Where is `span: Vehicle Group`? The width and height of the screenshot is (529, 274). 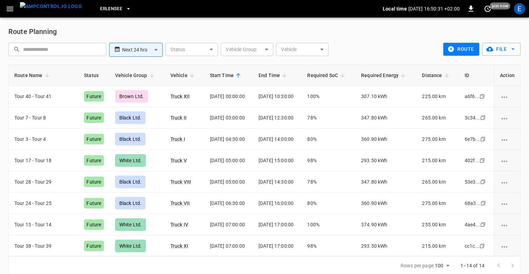 span: Vehicle Group is located at coordinates (136, 75).